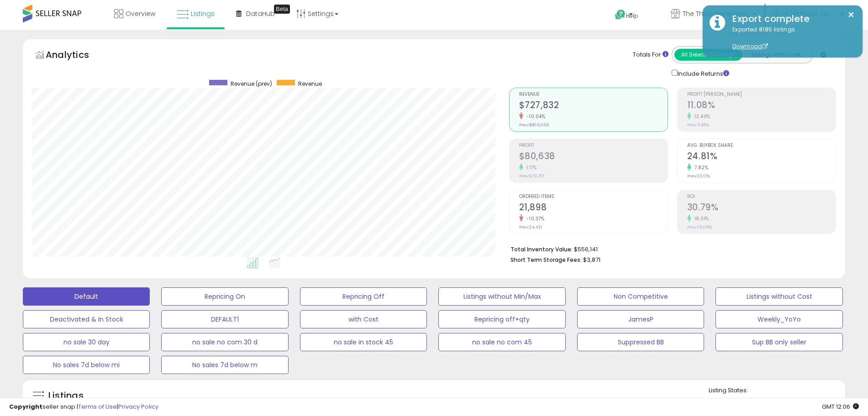 The height and width of the screenshot is (416, 868). Describe the element at coordinates (761, 145) in the screenshot. I see `span: Avg. Buybox Share` at that location.